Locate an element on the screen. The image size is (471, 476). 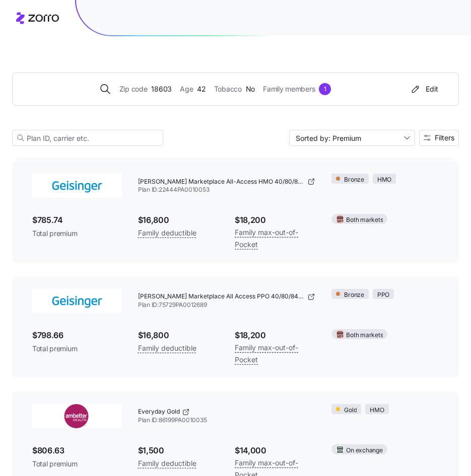
div: Edit is located at coordinates (424, 89).